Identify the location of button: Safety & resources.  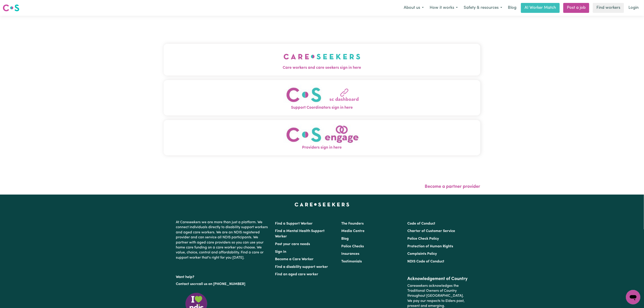
(483, 8).